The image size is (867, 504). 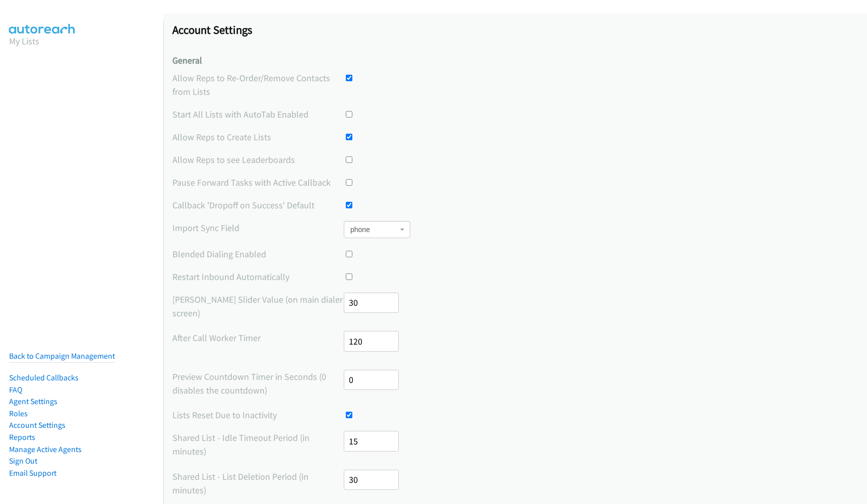 I want to click on a: Sign Out, so click(x=23, y=460).